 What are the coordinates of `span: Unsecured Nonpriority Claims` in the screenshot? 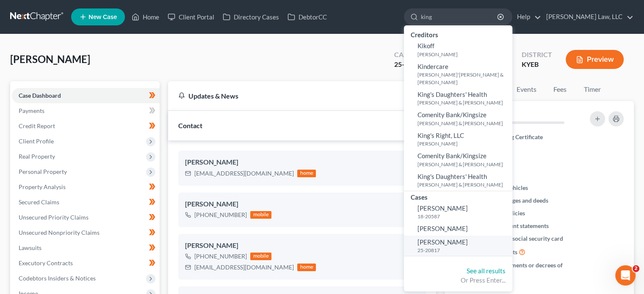 It's located at (59, 232).